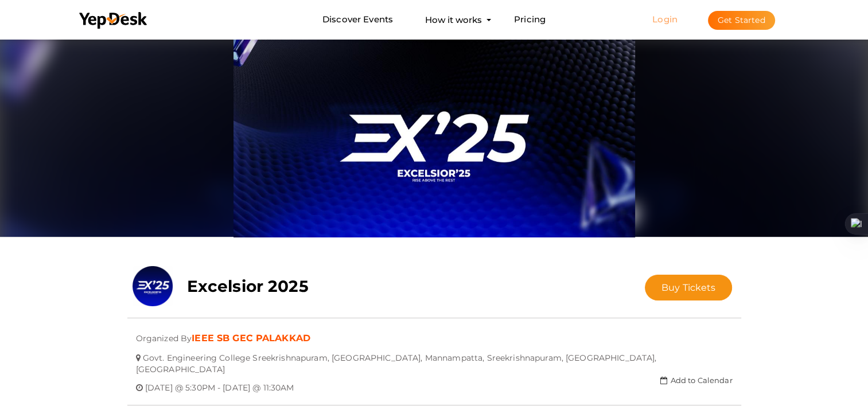  I want to click on a: Login, so click(665, 19).